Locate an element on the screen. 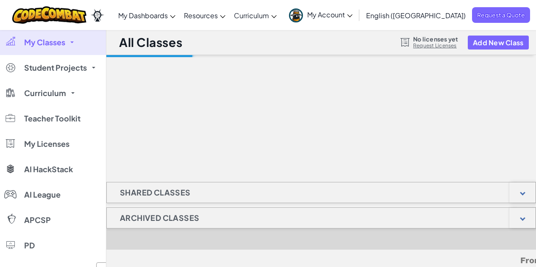 The image size is (536, 267). h1: All Classes is located at coordinates (150, 42).